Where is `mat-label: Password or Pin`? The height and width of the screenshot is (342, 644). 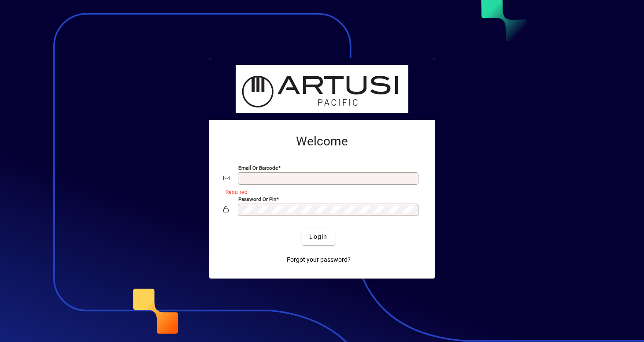 mat-label: Password or Pin is located at coordinates (257, 199).